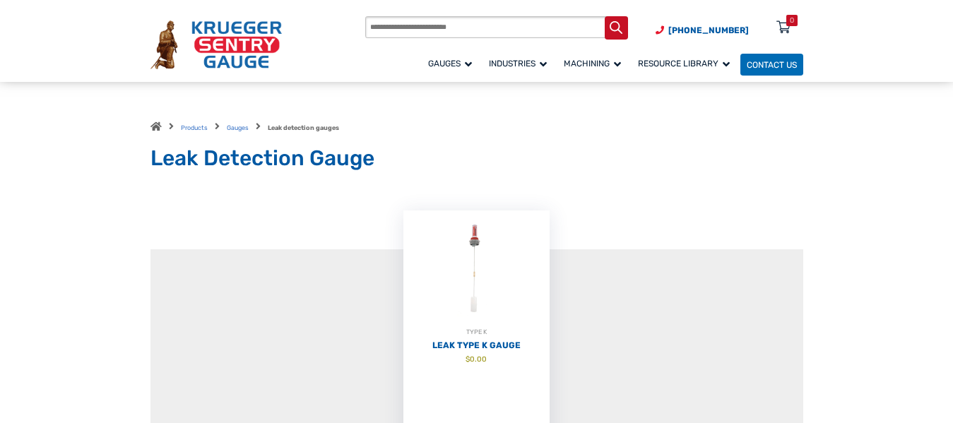  What do you see at coordinates (216, 45) in the screenshot?
I see `img: Krueger Sentry Gauge` at bounding box center [216, 45].